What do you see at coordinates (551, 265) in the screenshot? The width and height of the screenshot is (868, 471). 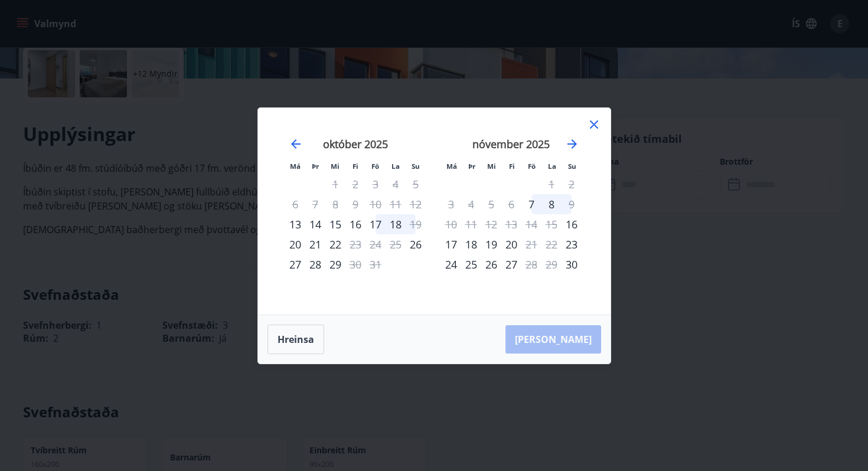 I see `td: Not available. laugardagur, 29. nóvember 2025` at bounding box center [551, 265].